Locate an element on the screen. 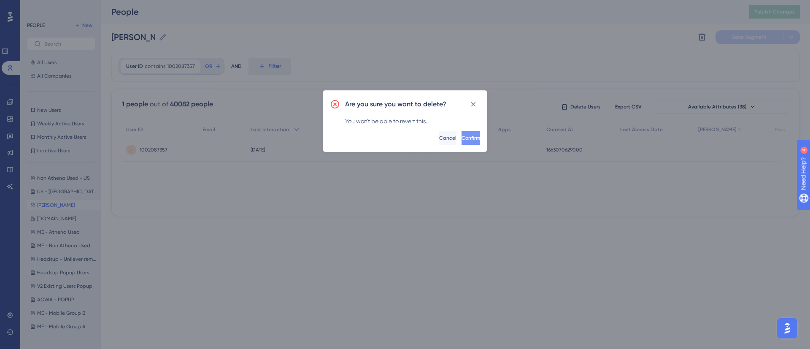  img: launcher-image-alternative-text is located at coordinates (13, 13).